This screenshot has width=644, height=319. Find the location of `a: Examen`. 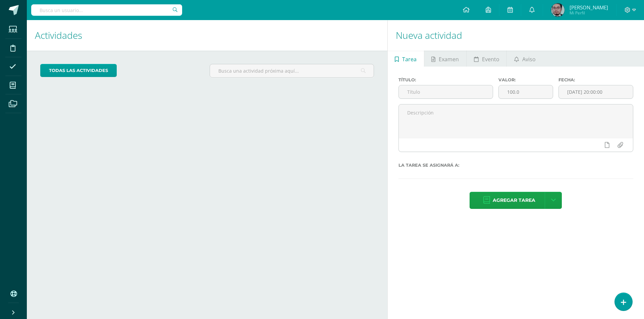

a: Examen is located at coordinates (445, 59).